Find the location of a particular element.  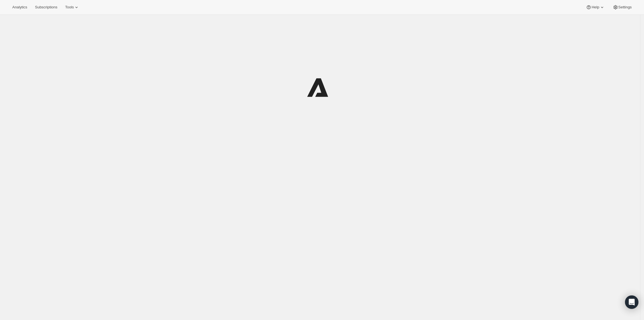

span: Tools is located at coordinates (69, 7).